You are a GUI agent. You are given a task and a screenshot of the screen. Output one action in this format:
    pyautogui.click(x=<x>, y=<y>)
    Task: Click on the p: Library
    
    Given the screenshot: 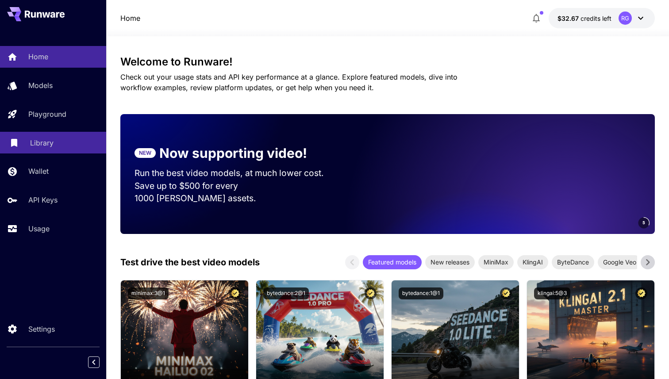 What is the action you would take?
    pyautogui.click(x=42, y=143)
    